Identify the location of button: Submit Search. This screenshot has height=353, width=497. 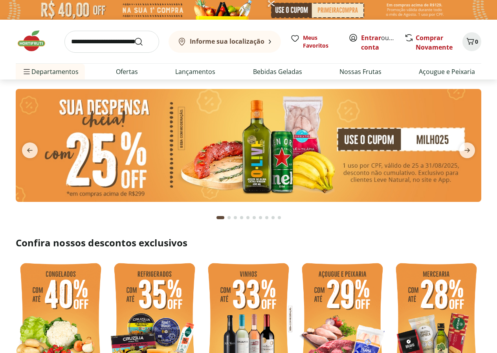
(144, 42).